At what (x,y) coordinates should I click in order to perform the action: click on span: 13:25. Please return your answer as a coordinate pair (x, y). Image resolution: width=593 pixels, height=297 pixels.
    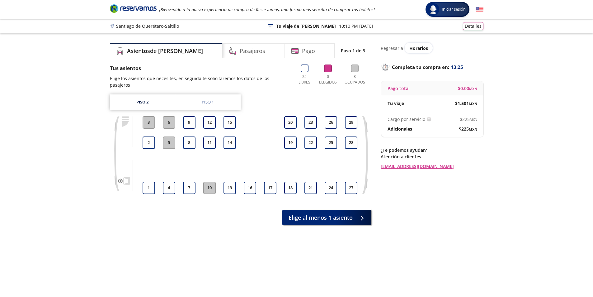
    Looking at the image, I should click on (457, 67).